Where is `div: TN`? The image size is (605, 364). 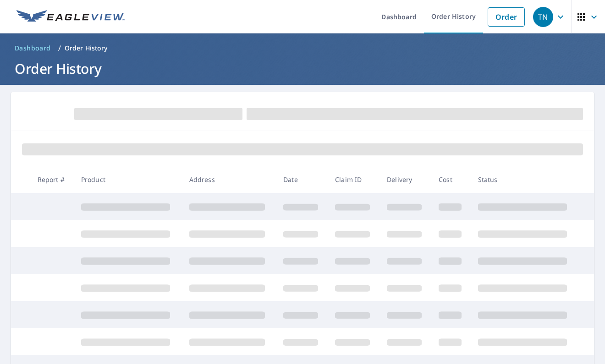
div: TN is located at coordinates (543, 17).